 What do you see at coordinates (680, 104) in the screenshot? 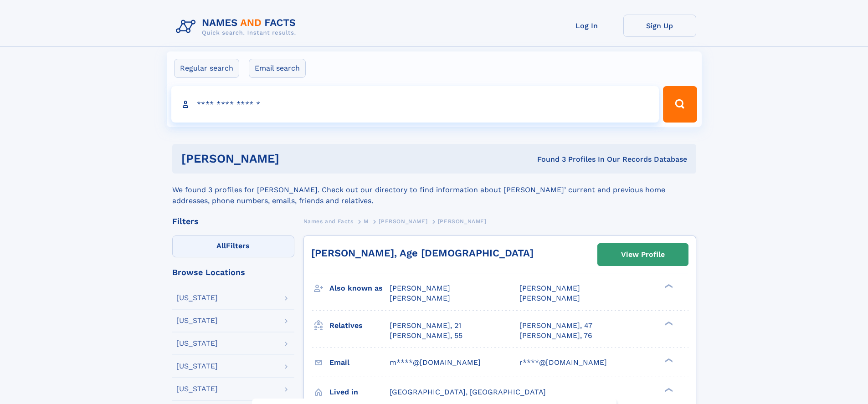
I see `button: Search Button` at bounding box center [680, 104].